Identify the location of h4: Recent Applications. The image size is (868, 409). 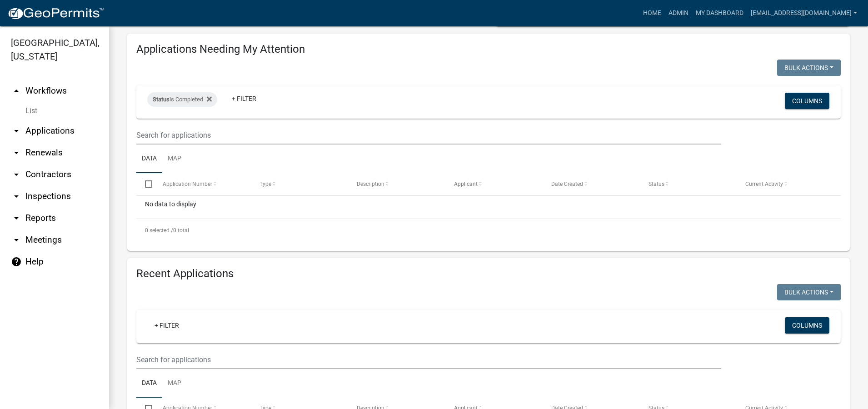
(488, 274).